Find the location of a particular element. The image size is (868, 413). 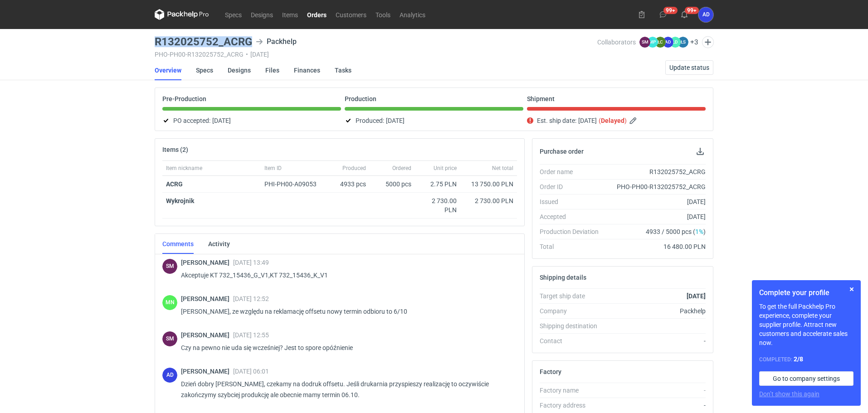

div: Małgorzata Nowotna is located at coordinates (169, 303).